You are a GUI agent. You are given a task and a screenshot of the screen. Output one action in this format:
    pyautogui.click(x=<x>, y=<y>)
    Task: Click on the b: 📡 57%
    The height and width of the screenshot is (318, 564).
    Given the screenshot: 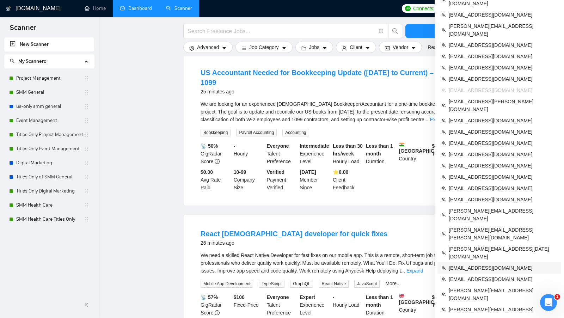 What is the action you would take?
    pyautogui.click(x=209, y=297)
    